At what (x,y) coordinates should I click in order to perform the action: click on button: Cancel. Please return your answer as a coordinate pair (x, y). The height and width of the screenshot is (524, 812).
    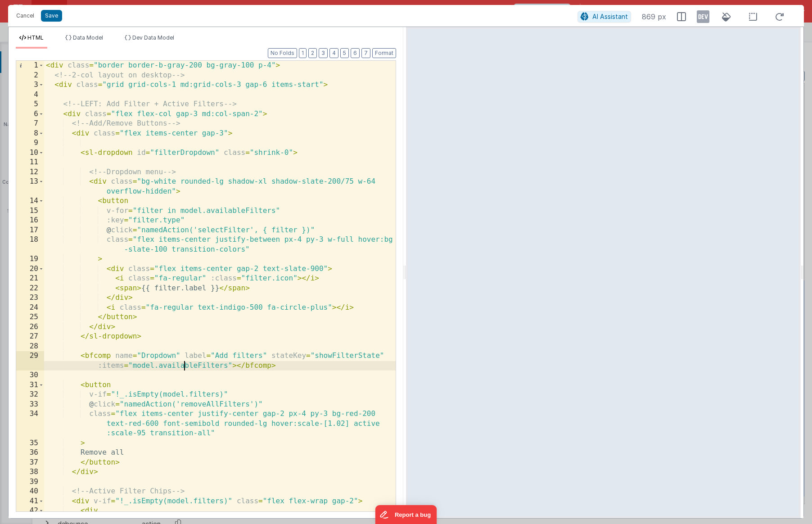
    Looking at the image, I should click on (25, 16).